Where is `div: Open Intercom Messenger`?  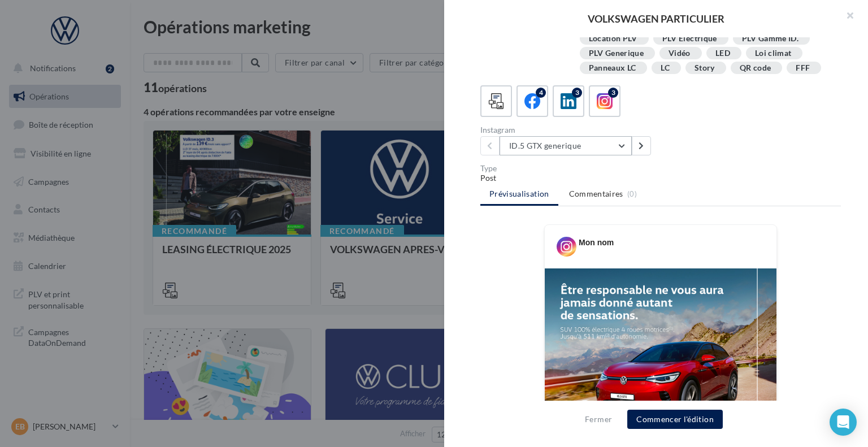
div: Open Intercom Messenger is located at coordinates (843, 422).